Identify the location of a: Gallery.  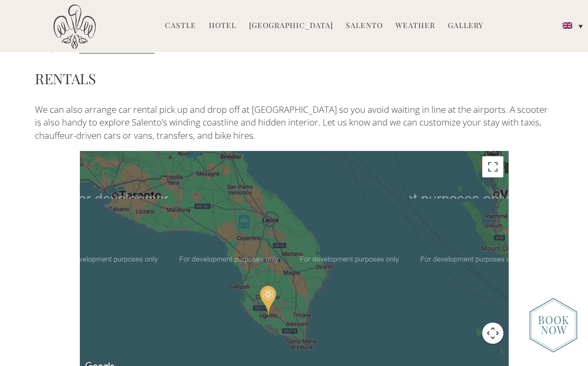
(465, 26).